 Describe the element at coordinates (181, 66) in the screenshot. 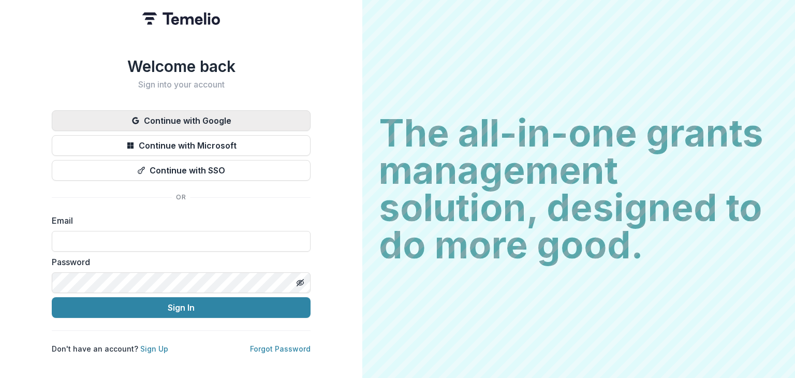

I see `h1: Welcome back` at that location.